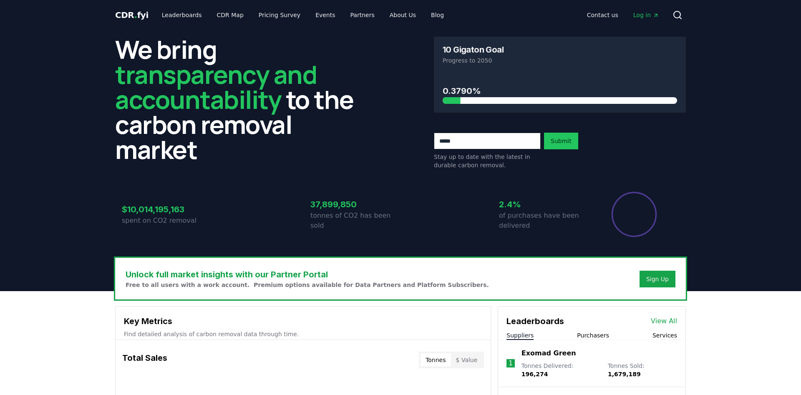  Describe the element at coordinates (307, 285) in the screenshot. I see `p: Free to all users with a work account. Premium options available for Data Partners and Platform S...` at that location.